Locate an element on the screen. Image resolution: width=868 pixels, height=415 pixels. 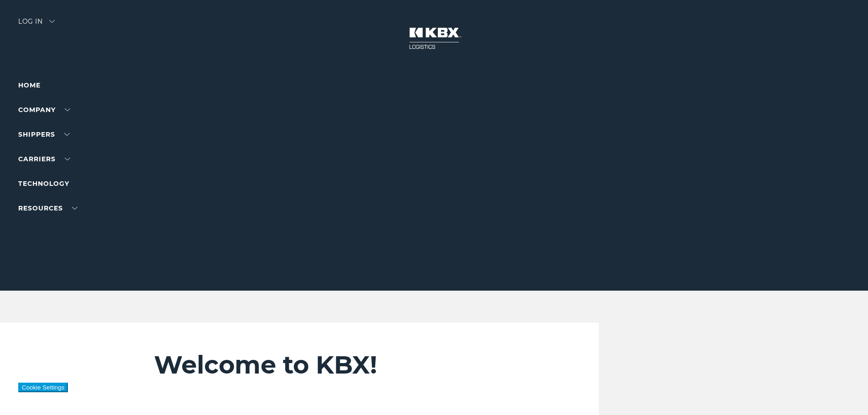
a: Company is located at coordinates (44, 109).